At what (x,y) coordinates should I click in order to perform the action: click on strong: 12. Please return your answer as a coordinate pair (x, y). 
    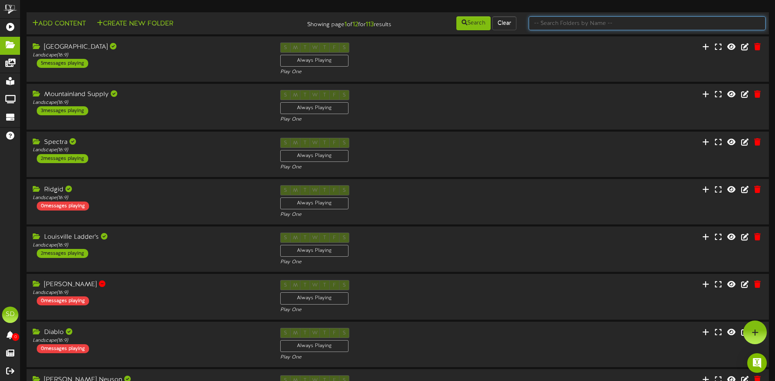
    Looking at the image, I should click on (355, 25).